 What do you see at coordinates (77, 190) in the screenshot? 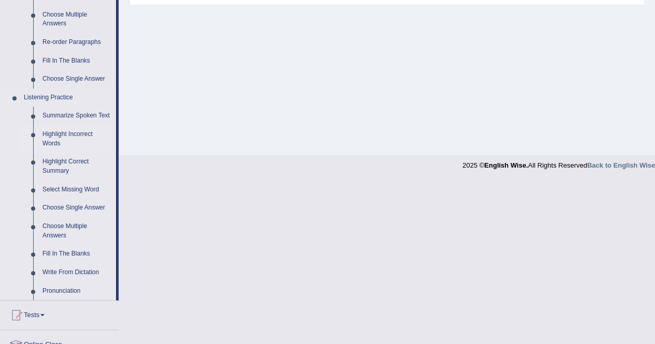
I see `a: Select Missing Word` at bounding box center [77, 190].